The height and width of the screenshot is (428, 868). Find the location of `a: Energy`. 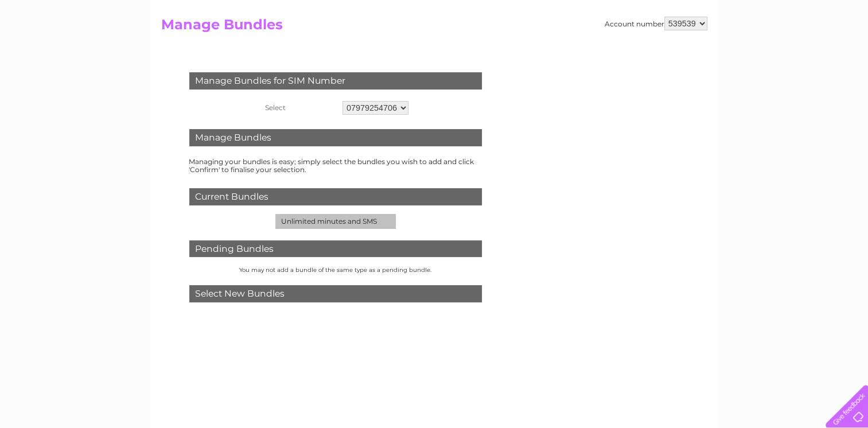

a: Energy is located at coordinates (707, 53).